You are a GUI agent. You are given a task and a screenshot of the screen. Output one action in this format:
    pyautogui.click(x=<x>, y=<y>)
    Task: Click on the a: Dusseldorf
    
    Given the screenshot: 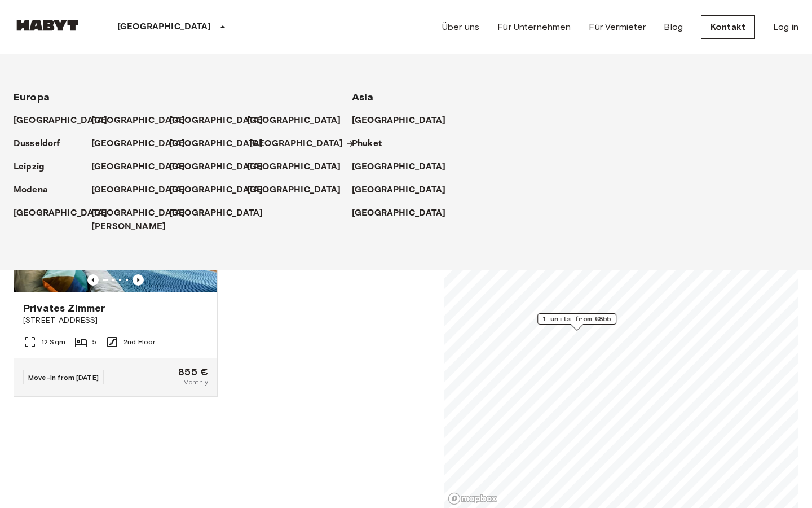 What is the action you would take?
    pyautogui.click(x=43, y=144)
    